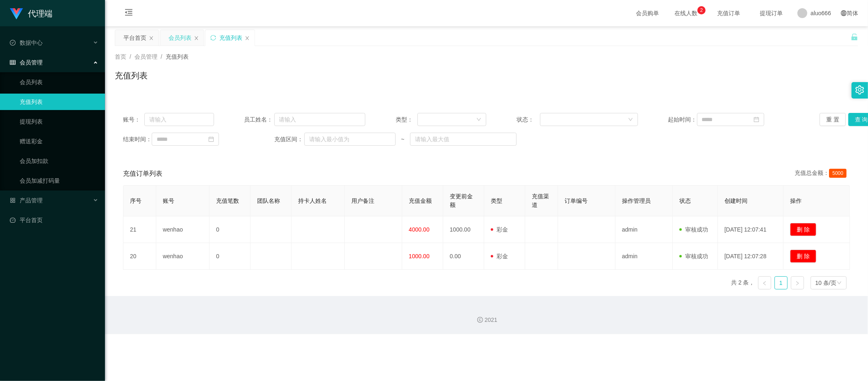  What do you see at coordinates (421, 200) in the screenshot?
I see `span: 充值金额` at bounding box center [421, 200].